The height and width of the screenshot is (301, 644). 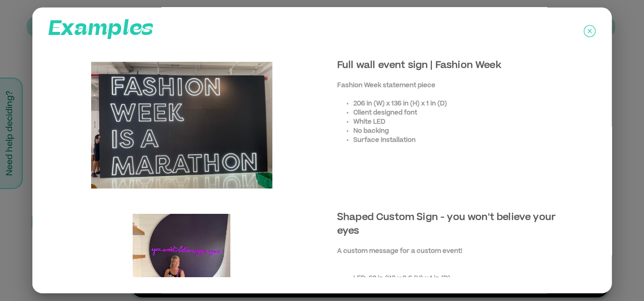 What do you see at coordinates (619, 276) in the screenshot?
I see `div: Chat Widget` at bounding box center [619, 276].